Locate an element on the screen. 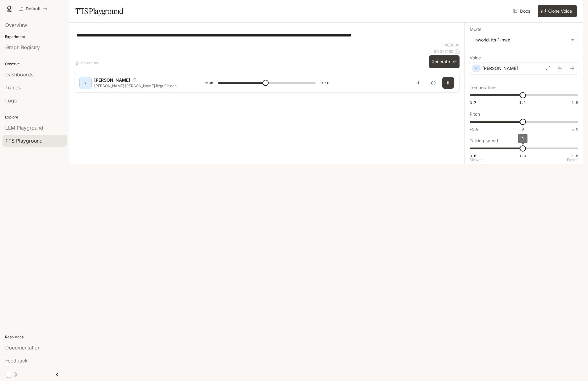  p: Voice is located at coordinates (475, 58).